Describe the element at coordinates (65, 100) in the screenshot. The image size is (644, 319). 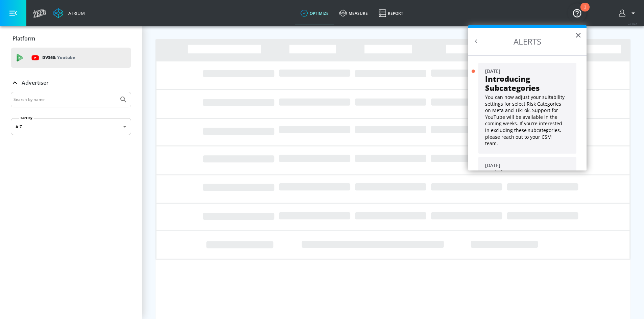
I see `input: Search by name` at that location.